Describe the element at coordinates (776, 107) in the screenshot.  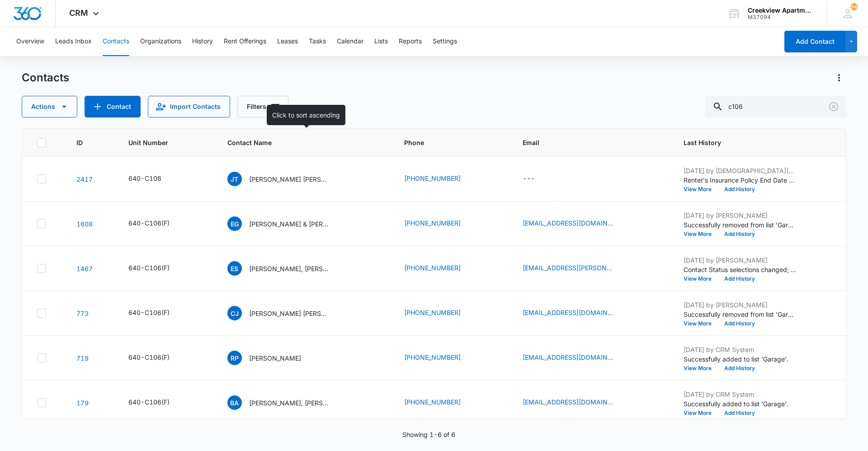
I see `input: Search Contacts` at that location.